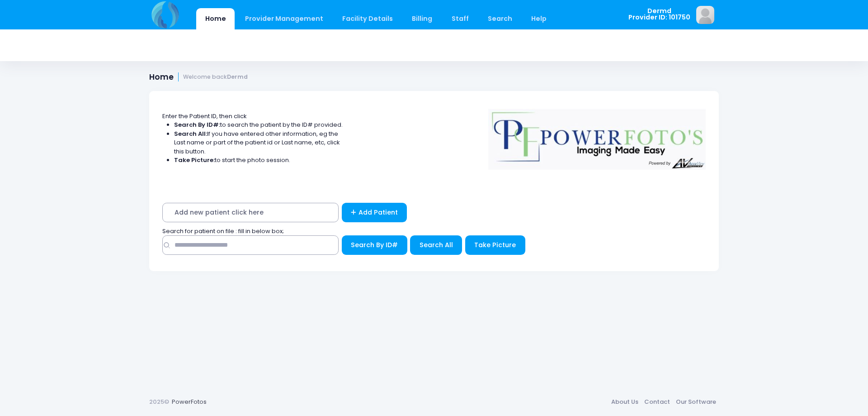 This screenshot has height=416, width=868. Describe the element at coordinates (659, 14) in the screenshot. I see `span: Dermd Provider ID: 101750` at that location.